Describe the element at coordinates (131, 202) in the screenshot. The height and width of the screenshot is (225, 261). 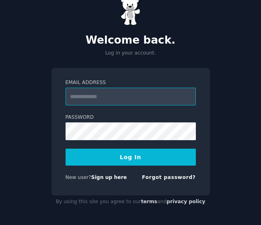
I see `div: By using this site you agree to our and` at that location.